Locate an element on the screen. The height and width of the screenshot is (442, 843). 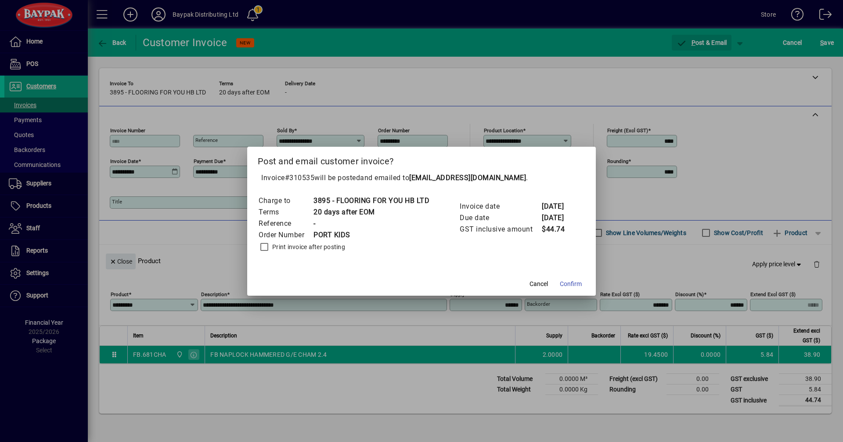
span: and emailed to is located at coordinates (443, 177).